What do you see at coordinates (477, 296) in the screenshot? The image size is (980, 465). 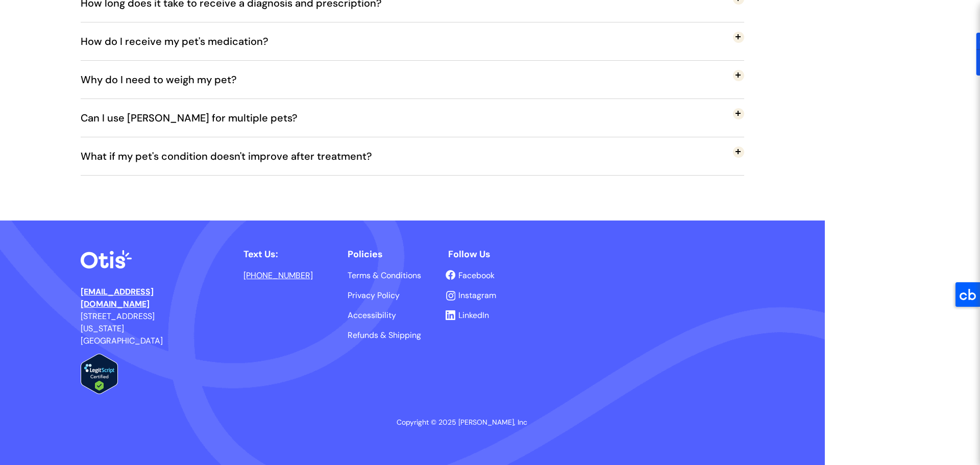 I see `a: Instagram` at bounding box center [477, 296].